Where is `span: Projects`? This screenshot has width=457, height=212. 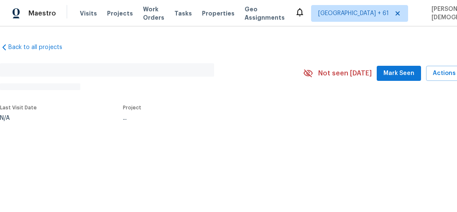 span: Projects is located at coordinates (120, 13).